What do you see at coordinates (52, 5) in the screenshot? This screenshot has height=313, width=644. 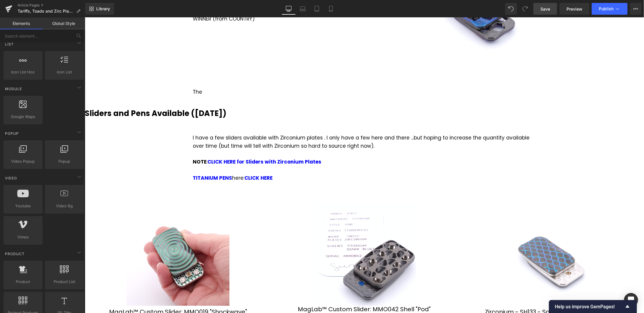 I see `a: Article Pages` at bounding box center [52, 5].